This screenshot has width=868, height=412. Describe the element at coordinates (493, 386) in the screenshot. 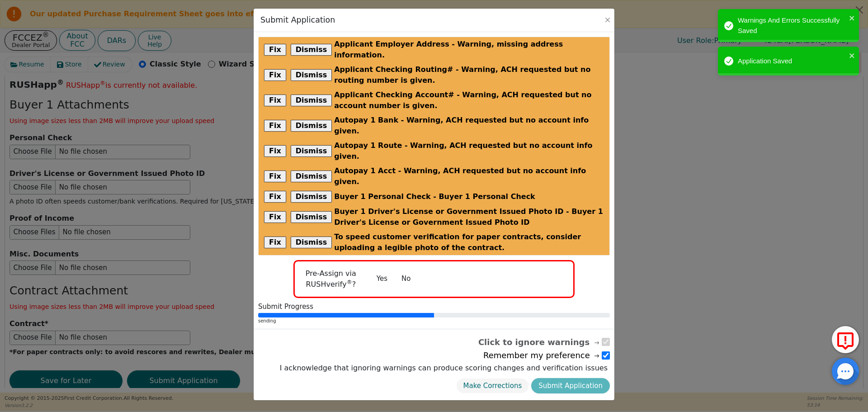

I see `button: Make Corrections` at that location.